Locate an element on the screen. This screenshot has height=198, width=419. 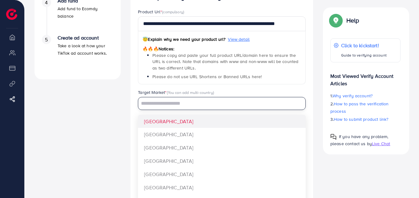
span: View detail is located at coordinates (239, 39).